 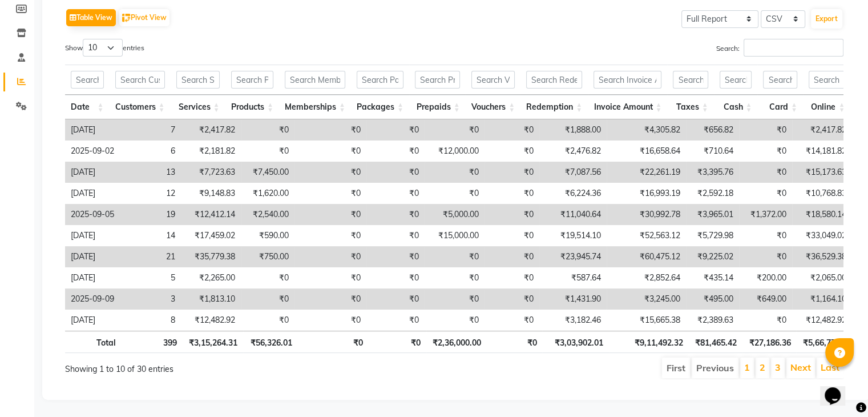 I want to click on td: ₹435.14, so click(x=712, y=278).